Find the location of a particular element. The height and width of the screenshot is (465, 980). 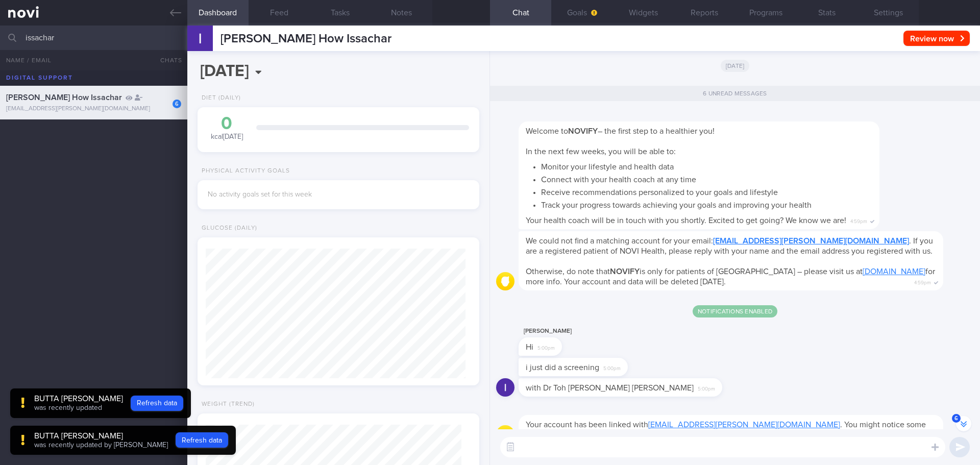

span: Notifications enabled is located at coordinates (735, 311).